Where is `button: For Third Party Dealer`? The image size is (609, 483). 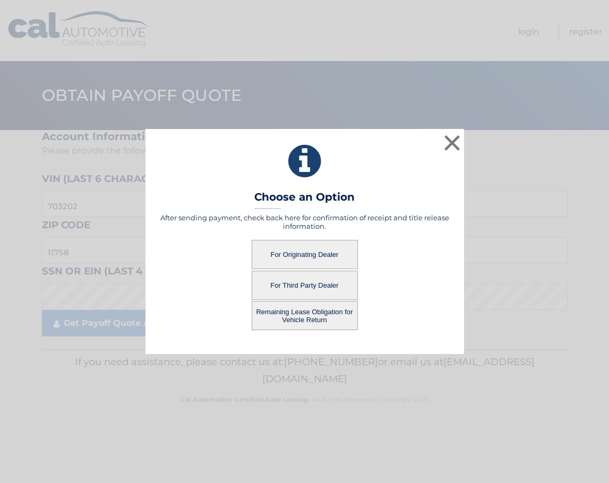
button: For Third Party Dealer is located at coordinates (305, 285).